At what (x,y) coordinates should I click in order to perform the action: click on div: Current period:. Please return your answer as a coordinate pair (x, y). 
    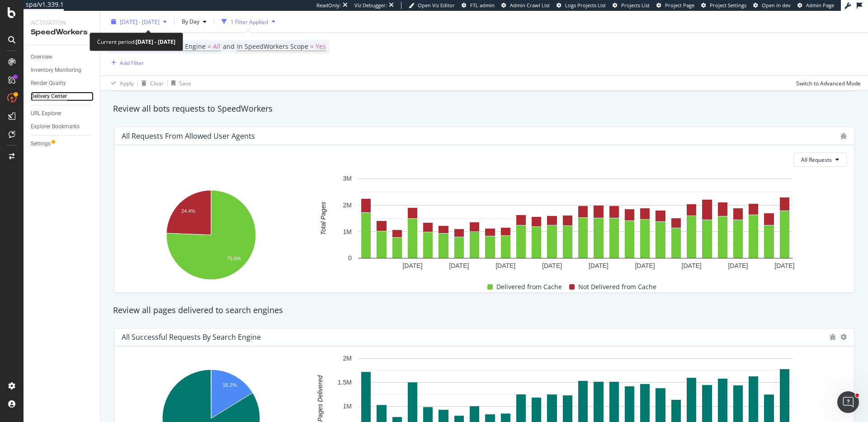
    Looking at the image, I should click on (136, 42).